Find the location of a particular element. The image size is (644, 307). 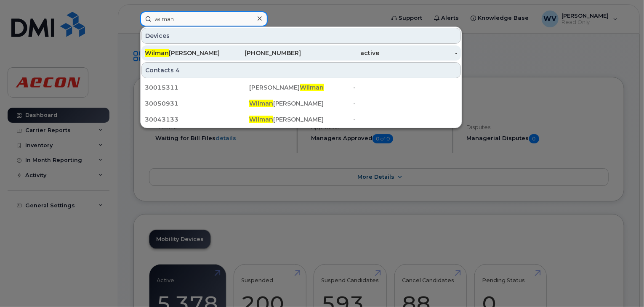

div: 30050931 is located at coordinates (197, 104).